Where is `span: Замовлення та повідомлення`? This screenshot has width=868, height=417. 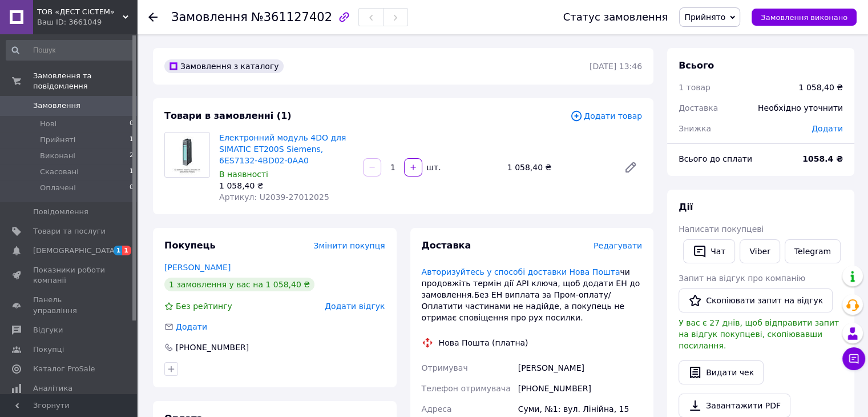
span: Замовлення та повідомлення is located at coordinates (85, 81).